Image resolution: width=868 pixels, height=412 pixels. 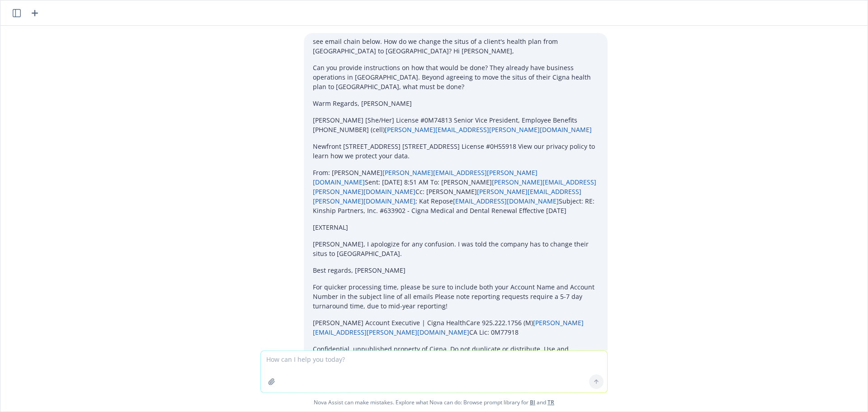 I want to click on a: BI, so click(x=533, y=401).